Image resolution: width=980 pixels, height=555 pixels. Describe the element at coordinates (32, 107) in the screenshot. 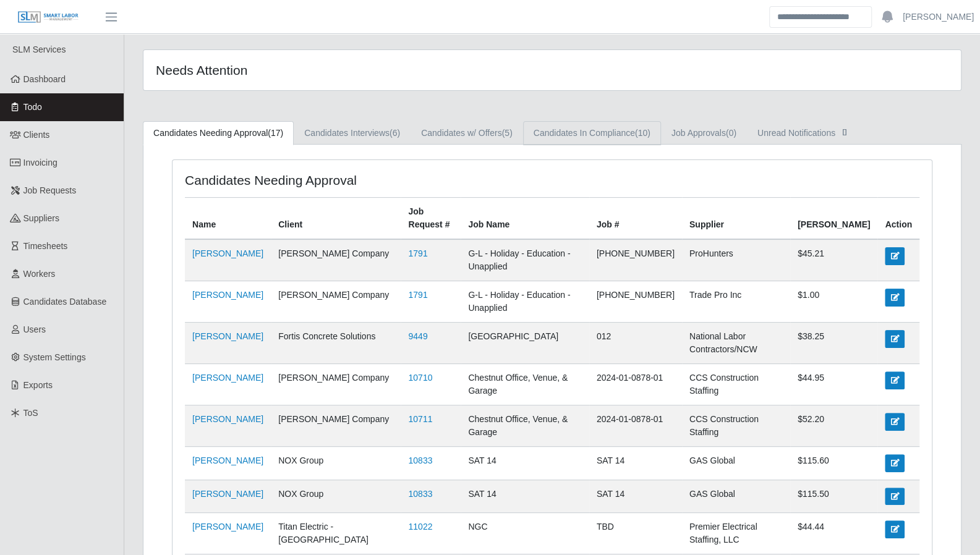

I see `span: Todo` at that location.